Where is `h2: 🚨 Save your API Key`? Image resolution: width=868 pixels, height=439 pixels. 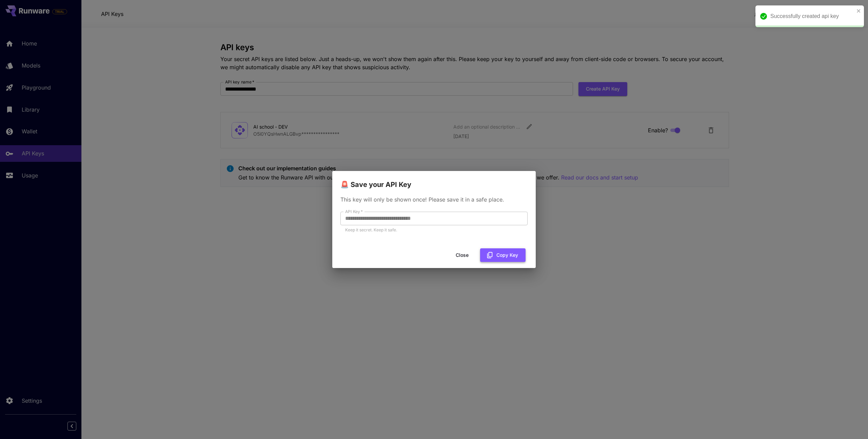
h2: 🚨 Save your API Key is located at coordinates (434, 180).